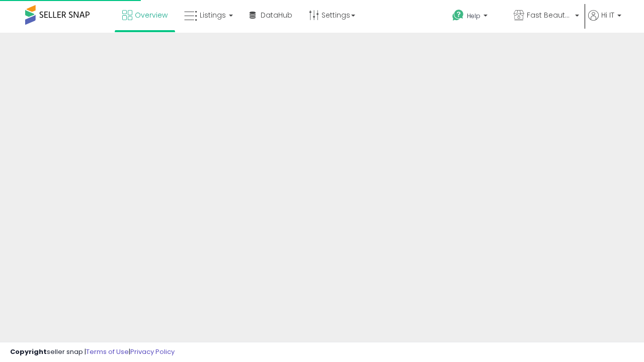 Image resolution: width=644 pixels, height=362 pixels. I want to click on span: Listings, so click(213, 15).